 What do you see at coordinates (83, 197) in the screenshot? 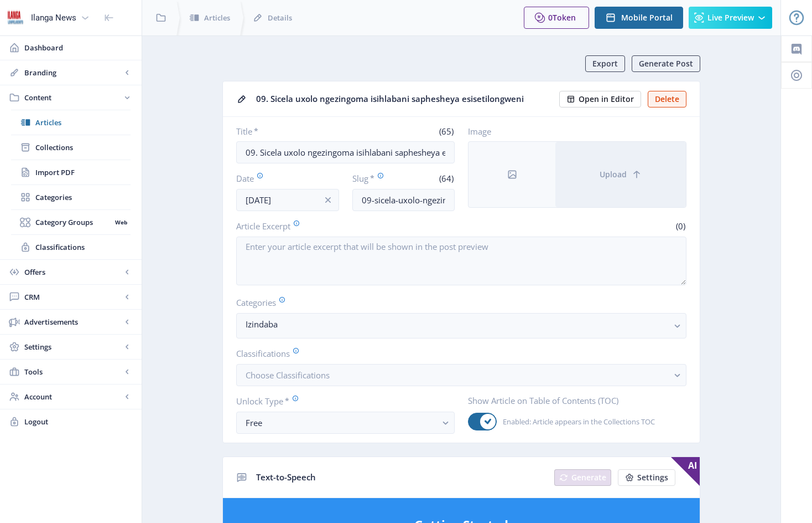
I see `span: Categories` at bounding box center [83, 197].